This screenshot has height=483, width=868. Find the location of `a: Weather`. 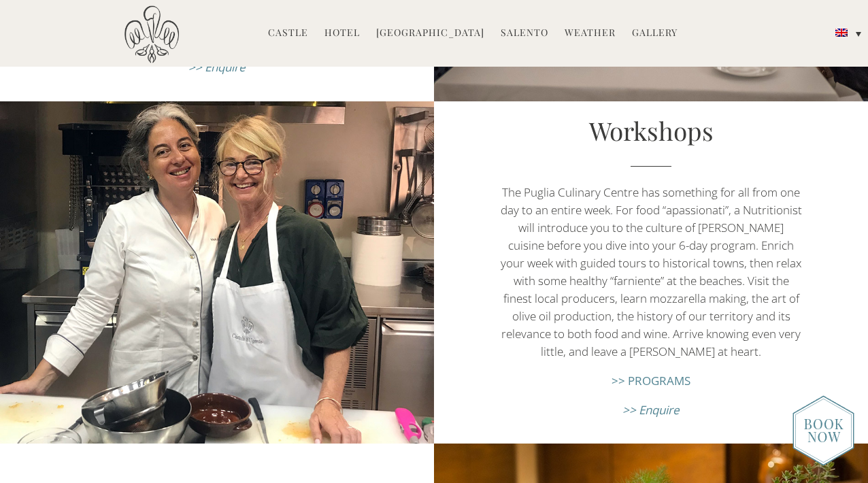

a: Weather is located at coordinates (590, 34).